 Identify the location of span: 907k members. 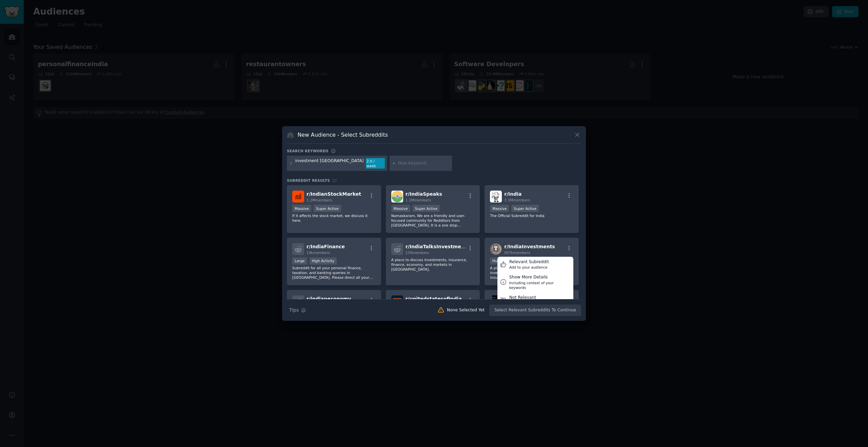
(517, 253).